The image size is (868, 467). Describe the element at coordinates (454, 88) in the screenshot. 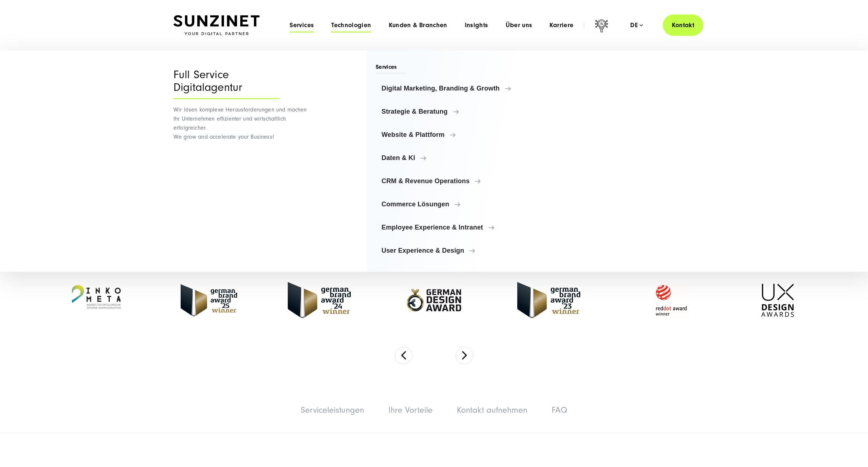

I see `span: Digital Marketing, Branding & Growth` at that location.